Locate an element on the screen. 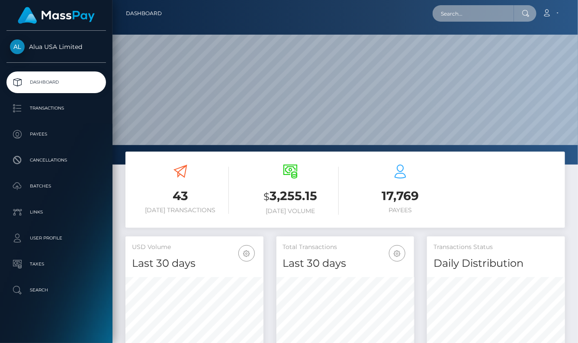 This screenshot has width=578, height=343. a: Taxes is located at coordinates (56, 264).